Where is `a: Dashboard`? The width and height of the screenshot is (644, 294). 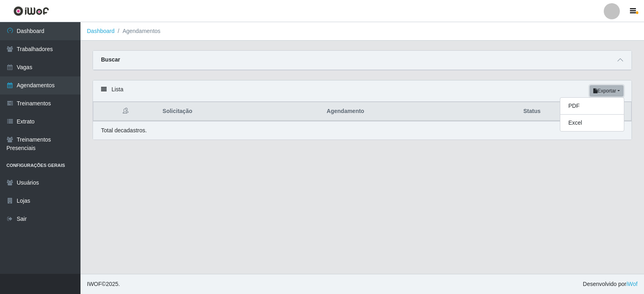 a: Dashboard is located at coordinates (101, 31).